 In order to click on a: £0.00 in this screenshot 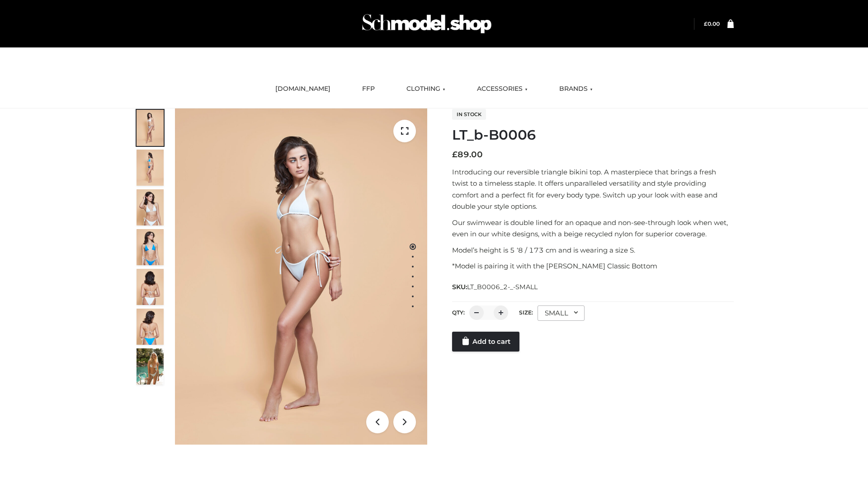, I will do `click(711, 24)`.